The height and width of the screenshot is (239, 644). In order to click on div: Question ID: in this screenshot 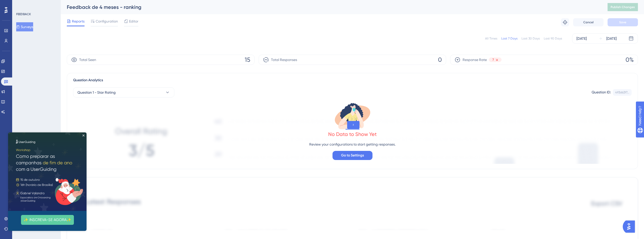, I will do `click(602, 92)`.